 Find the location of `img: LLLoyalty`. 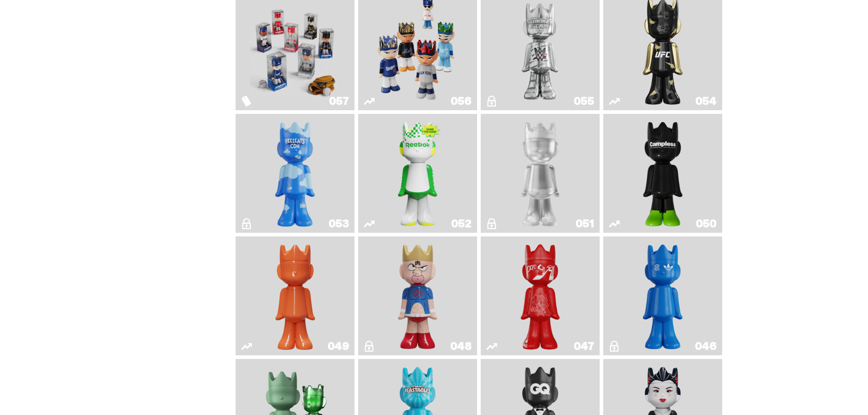

img: LLLoyalty is located at coordinates (540, 173).